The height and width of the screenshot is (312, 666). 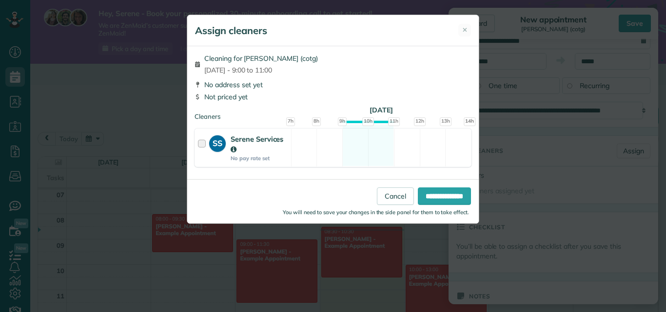 I want to click on div: Cleaners, so click(x=333, y=114).